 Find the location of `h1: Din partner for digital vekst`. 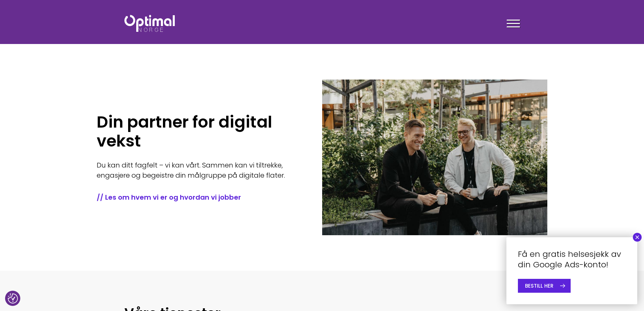

h1: Din partner for digital vekst is located at coordinates (199, 132).